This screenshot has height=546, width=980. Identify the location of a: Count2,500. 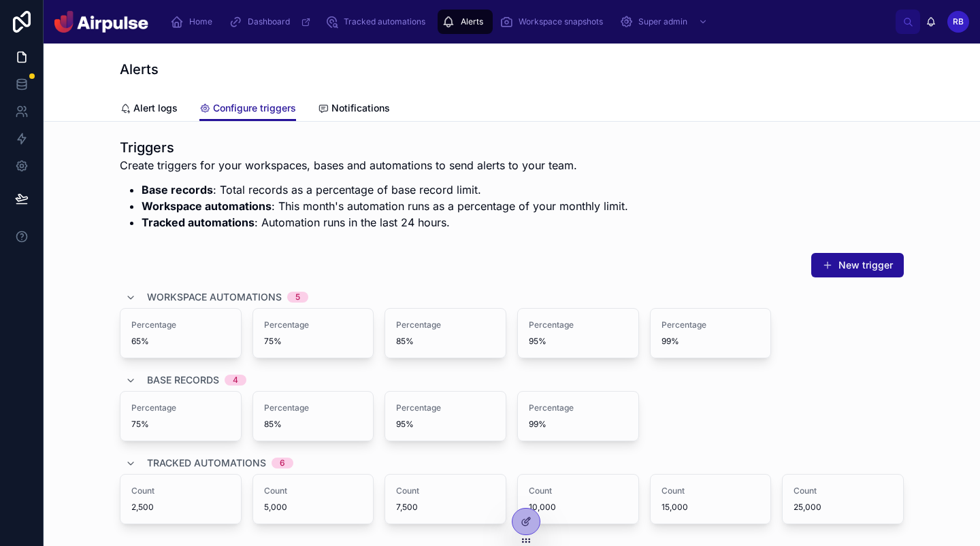
(181, 499).